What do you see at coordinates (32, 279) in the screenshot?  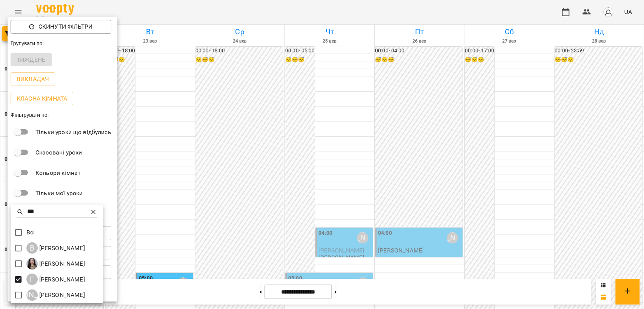 I see `div: Г` at bounding box center [32, 279].